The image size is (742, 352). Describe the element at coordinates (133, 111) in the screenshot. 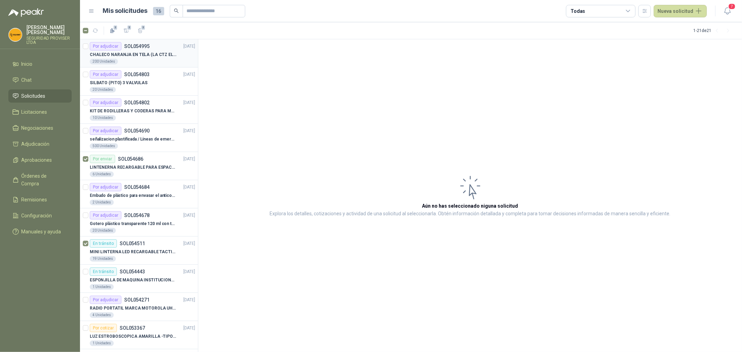

I see `p: KIT DE RODILLERAS Y CODERAS PARA MOTORIZADO` at that location.